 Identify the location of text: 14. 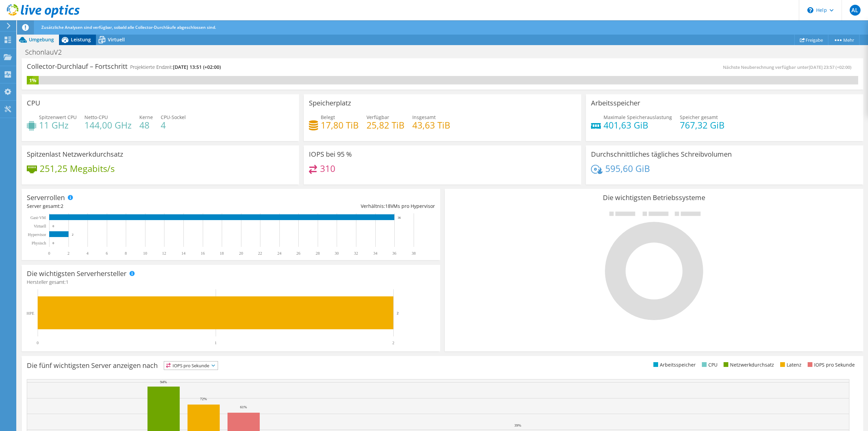
(184, 253).